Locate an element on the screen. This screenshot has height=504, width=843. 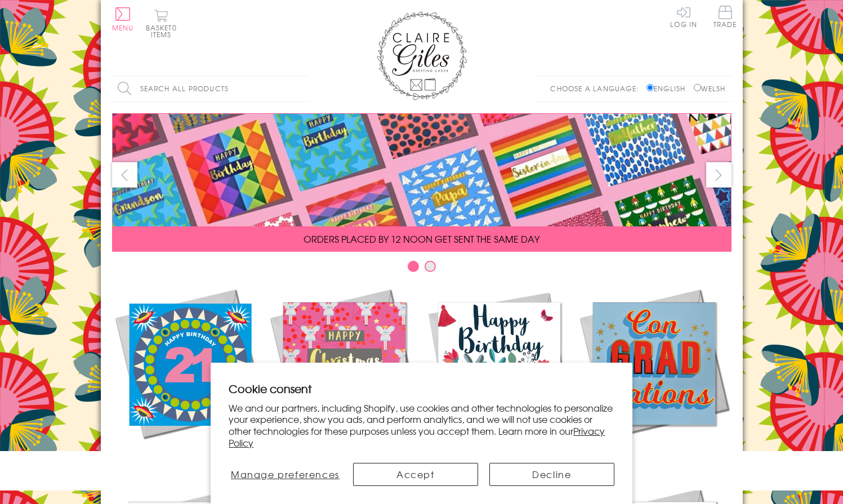
a: Log In is located at coordinates (684, 16).